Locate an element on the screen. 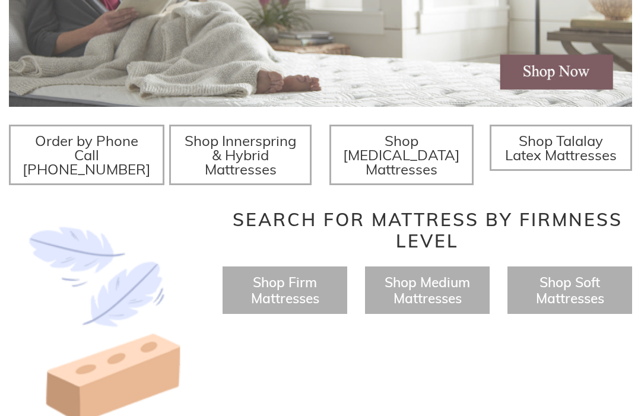  span: Shop Medium Mattresses is located at coordinates (427, 290).